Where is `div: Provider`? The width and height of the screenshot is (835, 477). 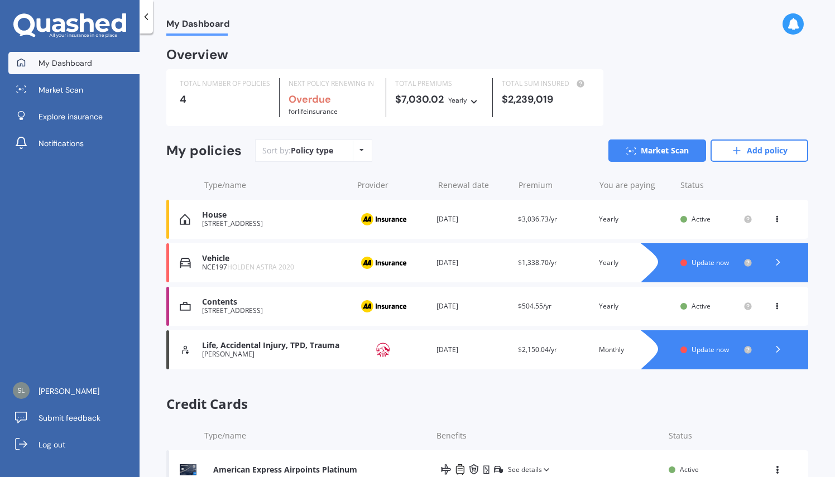 div: Provider is located at coordinates (393, 185).